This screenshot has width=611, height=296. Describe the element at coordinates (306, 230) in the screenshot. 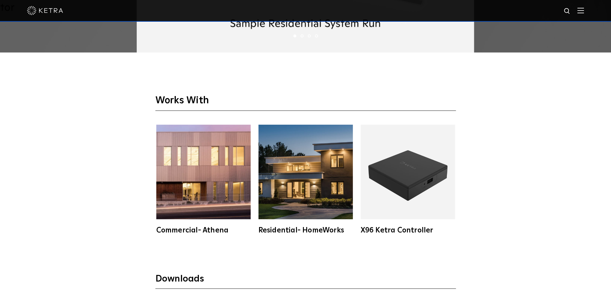

I see `div: Residential- HomeWorks` at that location.